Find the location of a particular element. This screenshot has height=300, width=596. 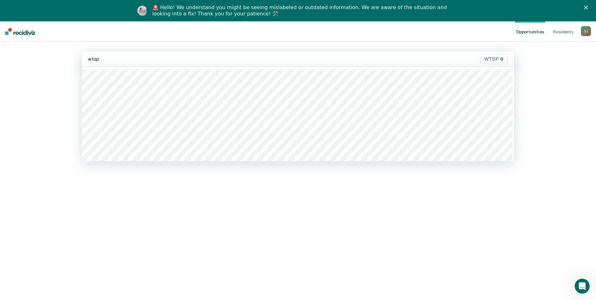

a: Opportunities is located at coordinates (530, 31).